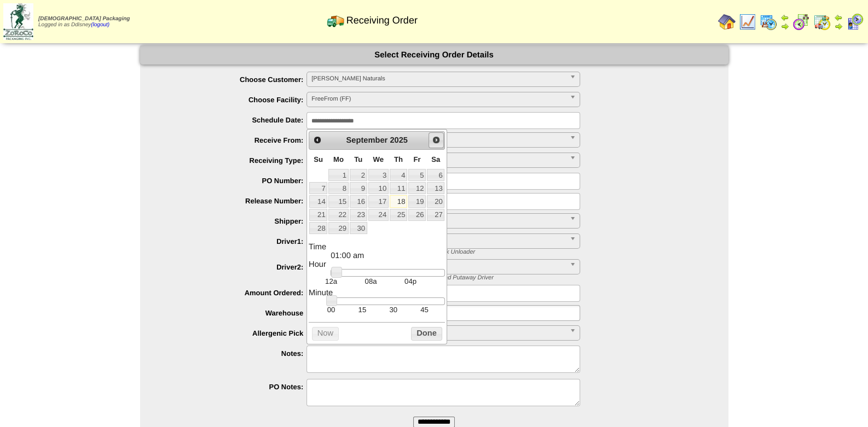 The width and height of the screenshot is (868, 427). What do you see at coordinates (234, 100) in the screenshot?
I see `label: Choose Facility:` at bounding box center [234, 100].